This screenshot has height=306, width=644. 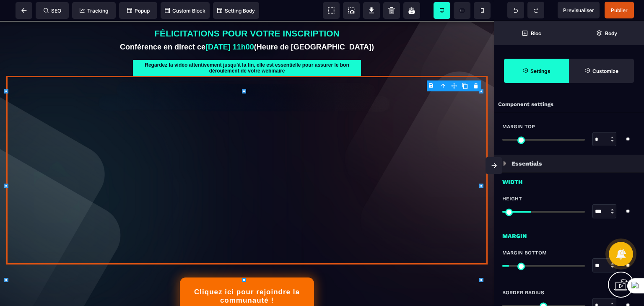 I want to click on div: Margin, so click(x=569, y=234).